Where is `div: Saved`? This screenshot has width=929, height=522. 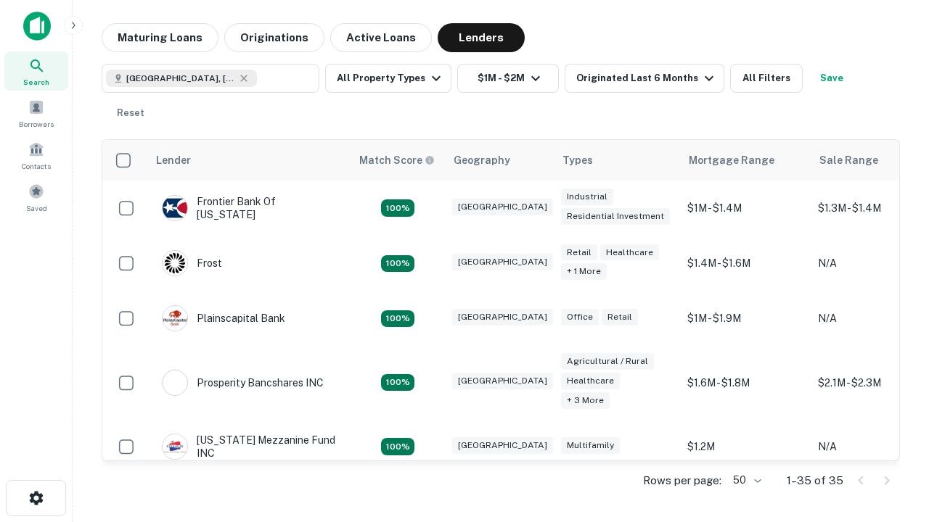
div: Saved is located at coordinates (36, 197).